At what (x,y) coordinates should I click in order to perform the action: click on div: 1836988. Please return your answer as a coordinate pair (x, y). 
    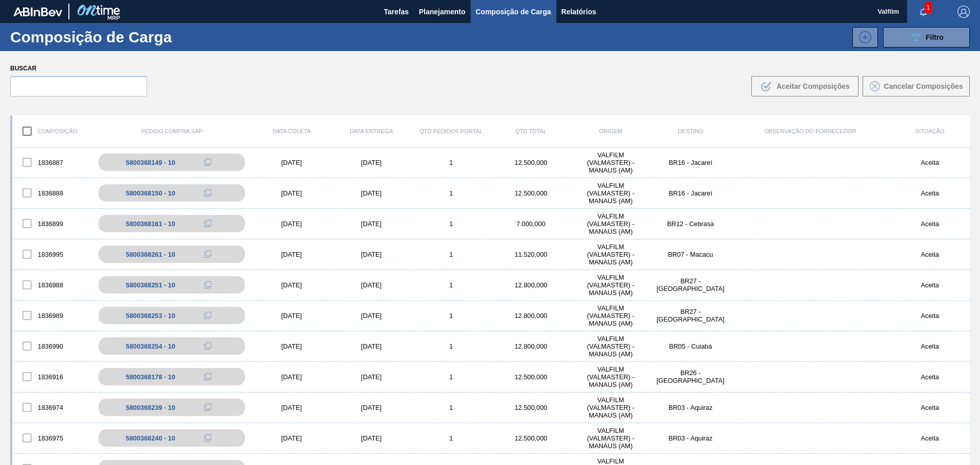
    Looking at the image, I should click on (52, 285).